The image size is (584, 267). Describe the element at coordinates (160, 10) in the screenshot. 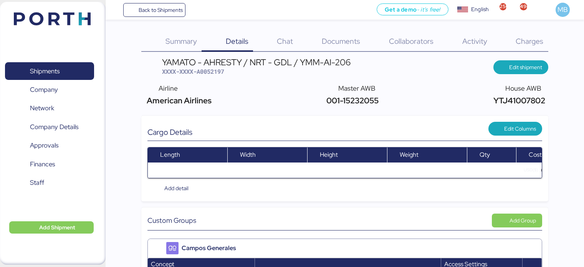

I see `span: Back to Shipments` at that location.